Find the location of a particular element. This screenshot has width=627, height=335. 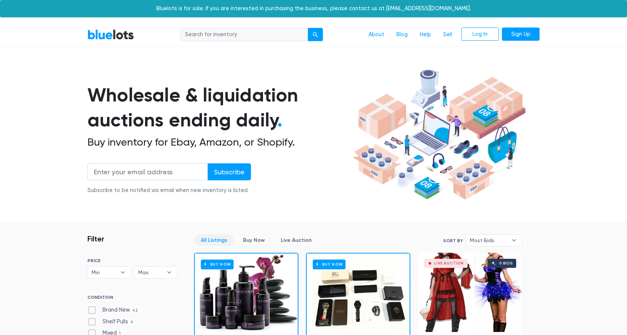

a: Live Auction 0 bids is located at coordinates (470, 292).